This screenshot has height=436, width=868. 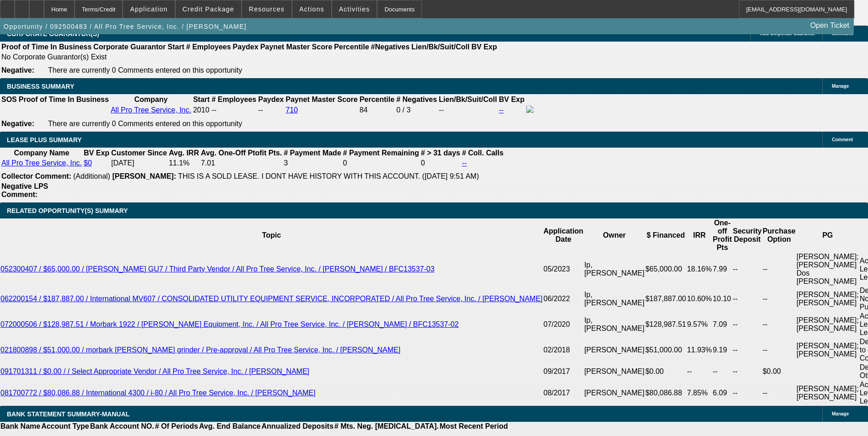 What do you see at coordinates (267, 9) in the screenshot?
I see `button: Resources` at bounding box center [267, 9].